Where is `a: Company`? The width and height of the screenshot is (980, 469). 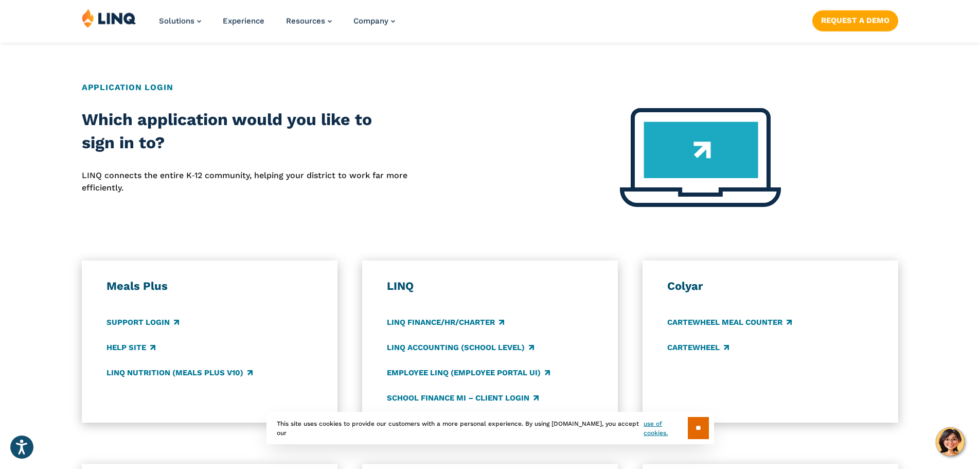
a: Company is located at coordinates (374, 21).